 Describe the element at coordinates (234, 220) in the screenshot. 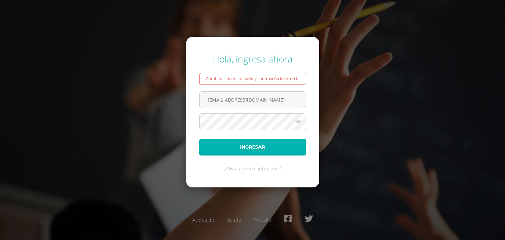

I see `a: Ayuda` at that location.